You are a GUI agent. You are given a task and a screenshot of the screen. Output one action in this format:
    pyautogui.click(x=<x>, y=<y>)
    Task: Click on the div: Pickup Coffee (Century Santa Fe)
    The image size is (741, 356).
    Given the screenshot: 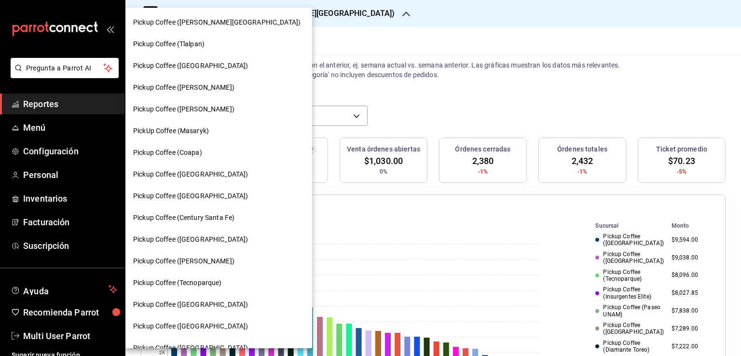 What is the action you would take?
    pyautogui.click(x=219, y=218)
    